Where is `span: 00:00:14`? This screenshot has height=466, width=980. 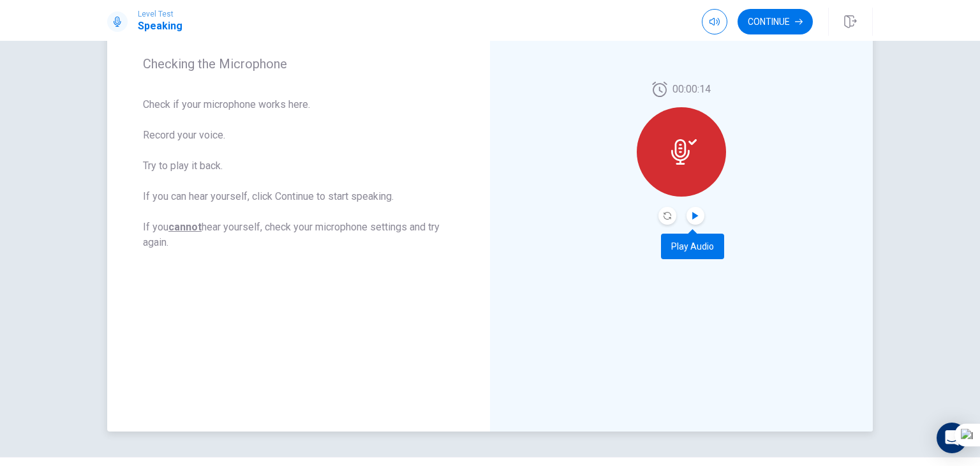 span: 00:00:14 is located at coordinates (691, 90).